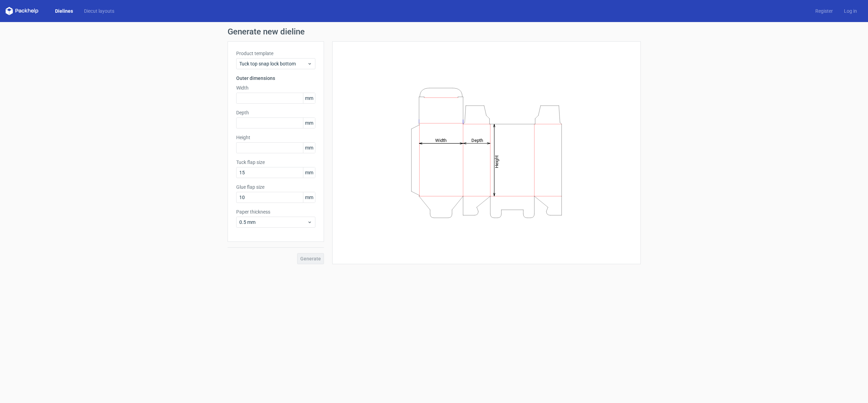 This screenshot has height=403, width=868. Describe the element at coordinates (64, 11) in the screenshot. I see `a: Dielines` at that location.